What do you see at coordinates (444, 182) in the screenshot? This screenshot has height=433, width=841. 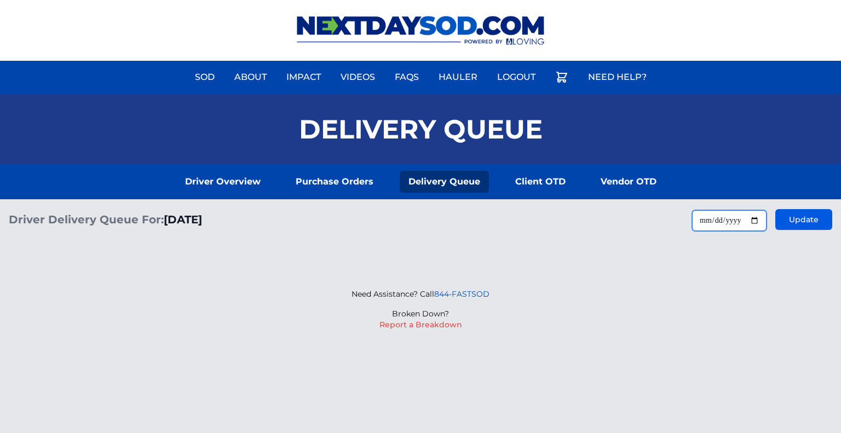 I see `a: Delivery Queue` at bounding box center [444, 182].